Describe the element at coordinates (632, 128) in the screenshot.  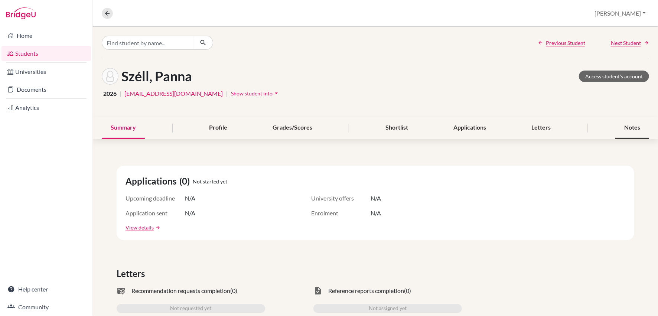
I see `div: Notes` at that location.